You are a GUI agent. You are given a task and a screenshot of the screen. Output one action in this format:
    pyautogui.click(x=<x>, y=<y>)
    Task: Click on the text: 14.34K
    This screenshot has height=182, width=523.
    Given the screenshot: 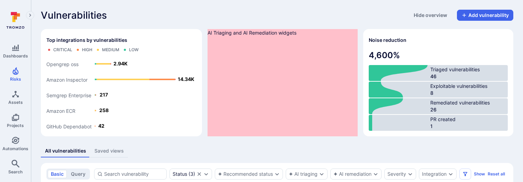 What is the action you would take?
    pyautogui.click(x=186, y=78)
    